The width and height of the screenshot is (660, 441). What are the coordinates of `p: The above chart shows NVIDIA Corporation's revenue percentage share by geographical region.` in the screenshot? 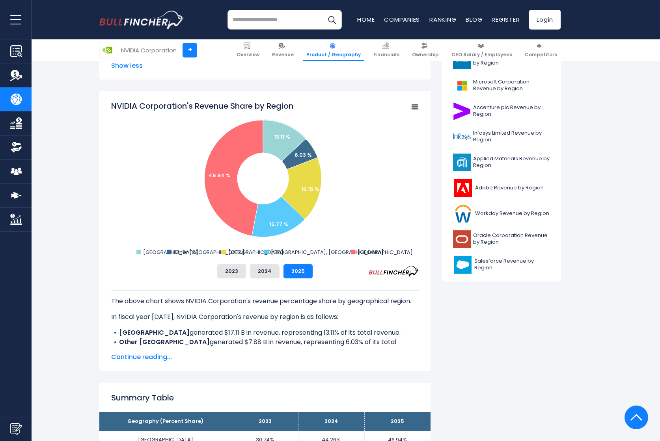 It's located at (265, 302).